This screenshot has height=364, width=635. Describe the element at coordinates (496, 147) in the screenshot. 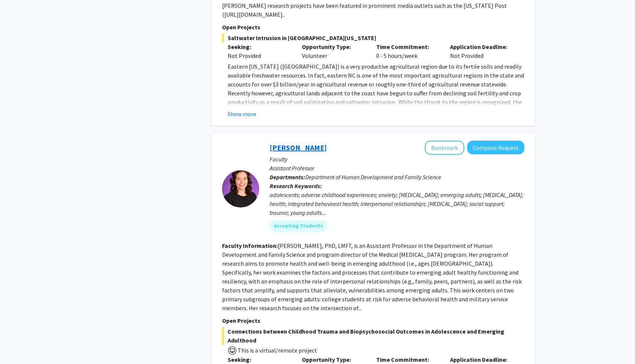

I see `button: Compose Request to Kayla Fitzke` at that location.